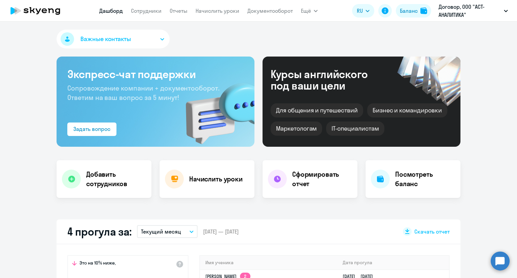 The width and height of the screenshot is (517, 278). What do you see at coordinates (116, 179) in the screenshot?
I see `h4: Добавить сотрудников` at bounding box center [116, 179].